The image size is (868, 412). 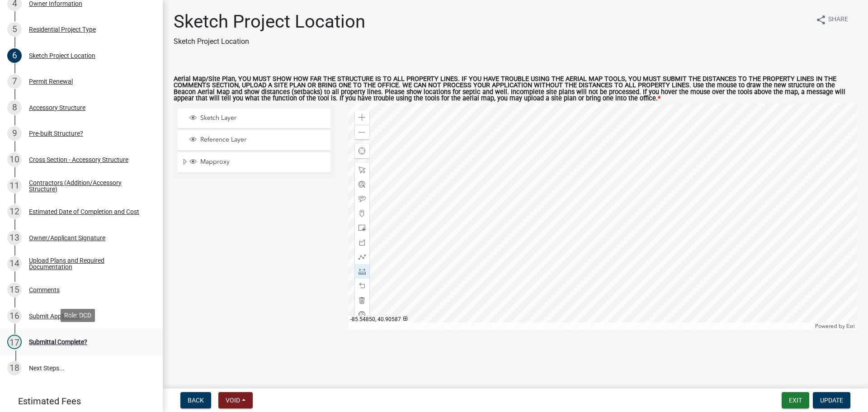 What do you see at coordinates (15, 55) in the screenshot?
I see `div: 6` at bounding box center [15, 55].